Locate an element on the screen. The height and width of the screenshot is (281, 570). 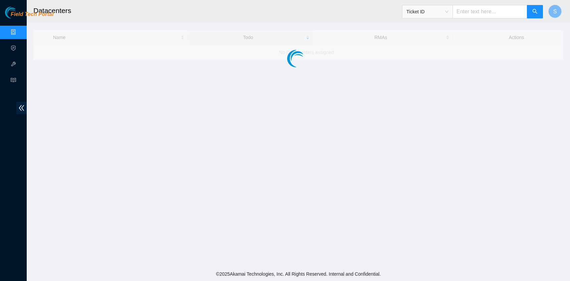
button: search is located at coordinates (535, 12).